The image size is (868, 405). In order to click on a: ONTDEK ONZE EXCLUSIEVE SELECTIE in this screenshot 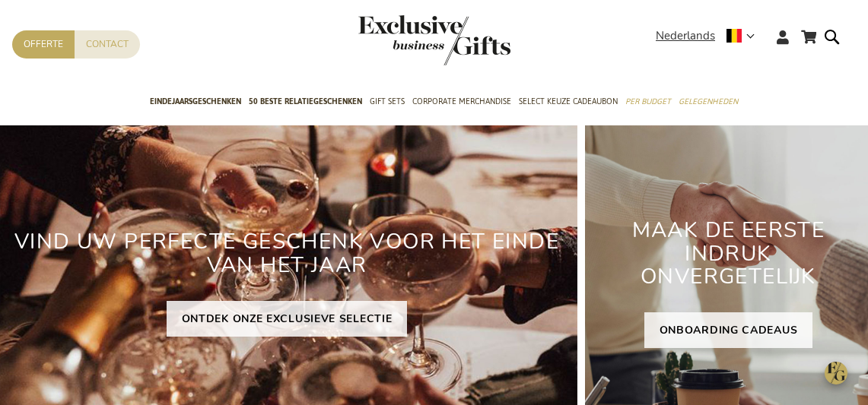, I will do `click(287, 318)`.